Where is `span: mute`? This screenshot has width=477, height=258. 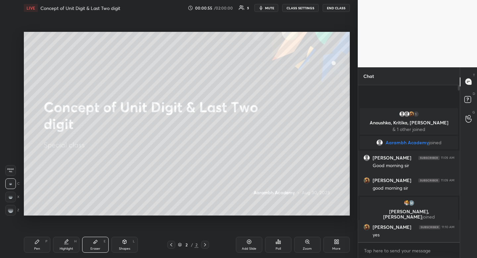
span: mute is located at coordinates (269, 8).